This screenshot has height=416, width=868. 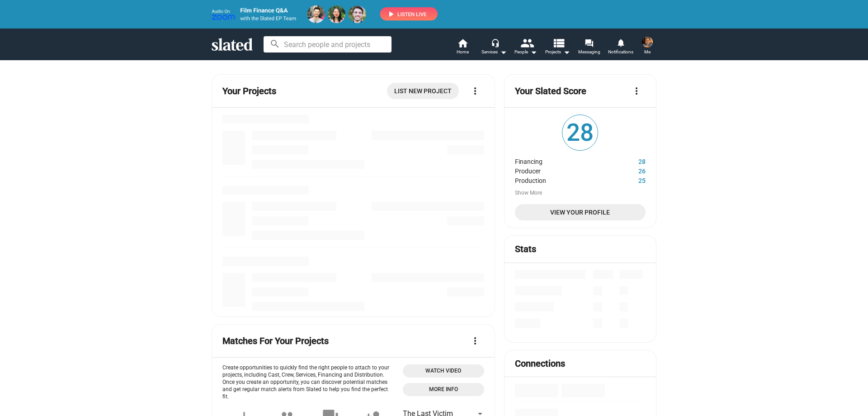 I want to click on mat-card-title: Stats, so click(x=526, y=249).